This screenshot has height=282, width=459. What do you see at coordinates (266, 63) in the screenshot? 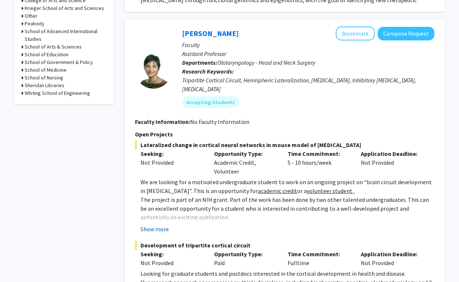
I see `span: Otolaryngology - Head and Neck Surgery` at bounding box center [266, 63].